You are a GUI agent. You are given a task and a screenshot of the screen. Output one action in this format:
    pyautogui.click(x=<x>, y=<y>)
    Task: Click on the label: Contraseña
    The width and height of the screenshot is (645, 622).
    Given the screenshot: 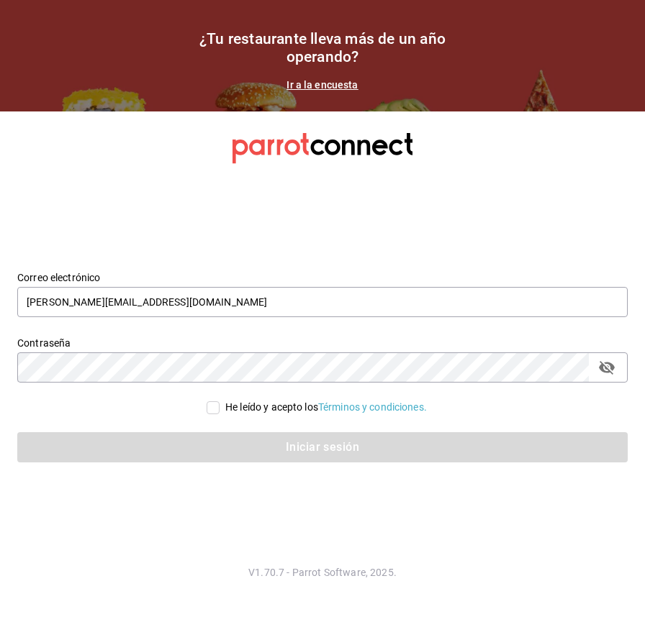 What is the action you would take?
    pyautogui.click(x=322, y=343)
    